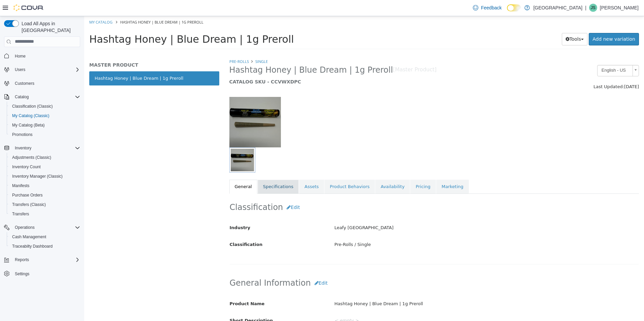 This screenshot has height=321, width=644. Describe the element at coordinates (45, 246) in the screenshot. I see `button: Traceabilty Dashboard` at that location.